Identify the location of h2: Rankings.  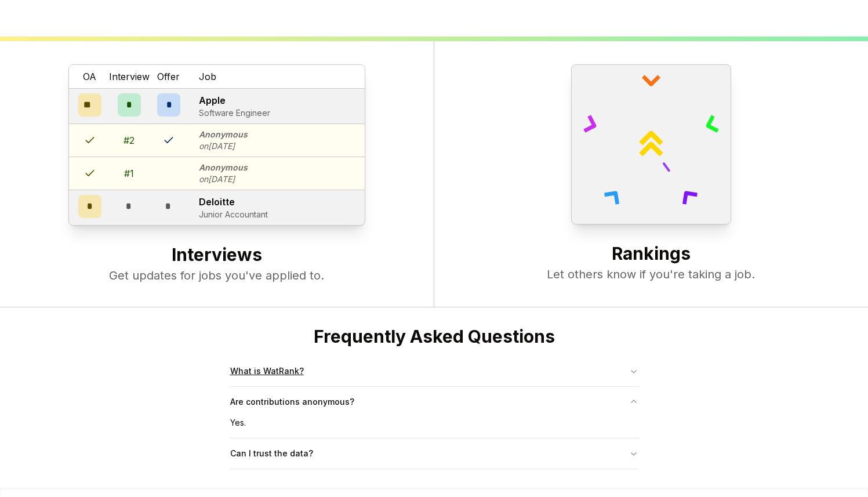
(651, 254).